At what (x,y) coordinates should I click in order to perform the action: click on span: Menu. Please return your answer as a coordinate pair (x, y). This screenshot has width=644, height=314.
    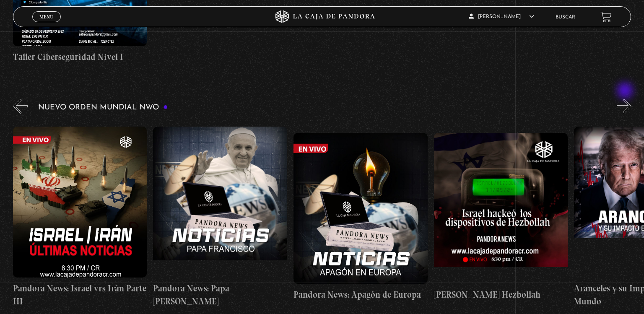
    Looking at the image, I should click on (46, 17).